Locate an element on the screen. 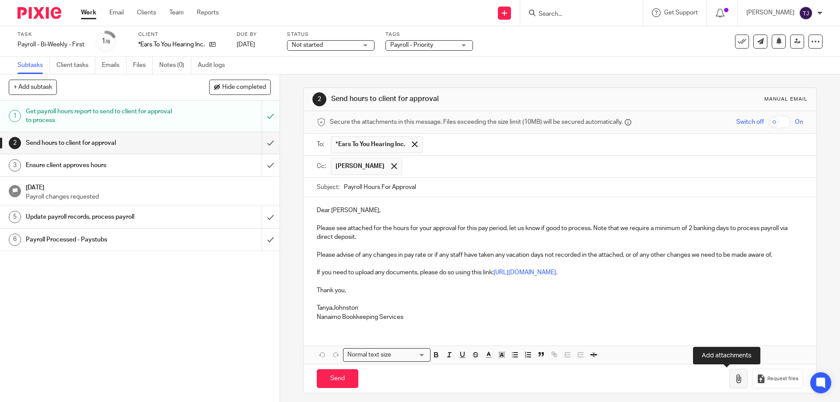 This screenshot has height=402, width=840. div: Search for option is located at coordinates (387, 355).